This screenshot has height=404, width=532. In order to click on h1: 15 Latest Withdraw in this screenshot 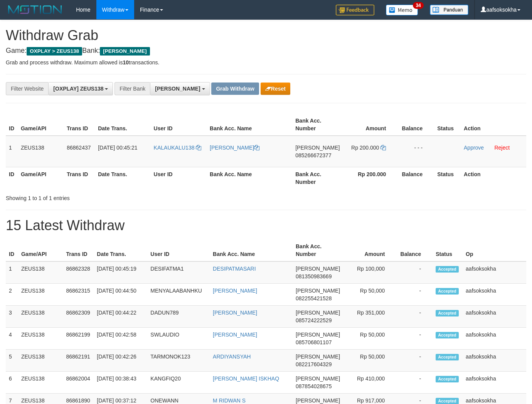, I will do `click(266, 226)`.